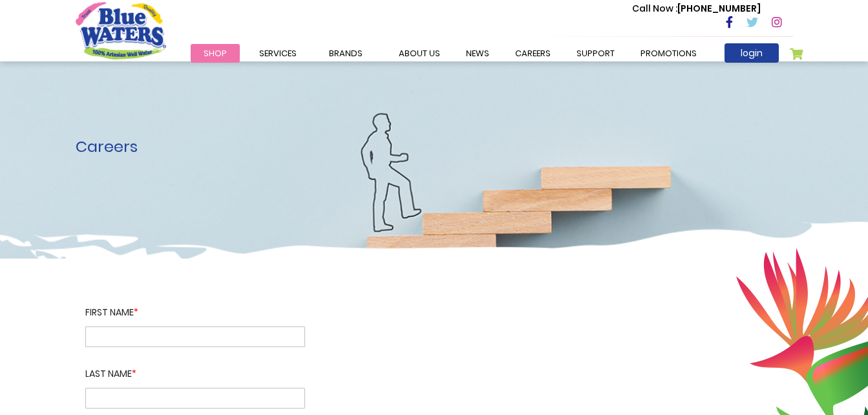 The width and height of the screenshot is (868, 415). Describe the element at coordinates (346, 53) in the screenshot. I see `span: Brands` at that location.